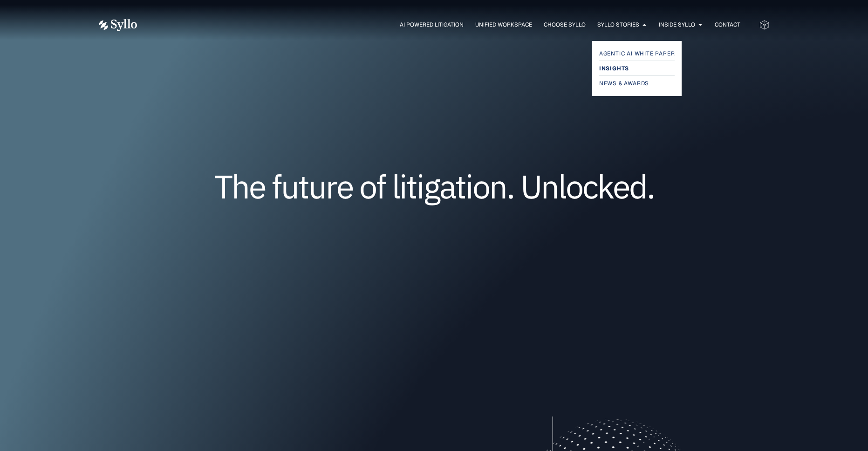 This screenshot has height=451, width=868. What do you see at coordinates (637, 54) in the screenshot?
I see `a: Agentic AI White Paper` at bounding box center [637, 54].